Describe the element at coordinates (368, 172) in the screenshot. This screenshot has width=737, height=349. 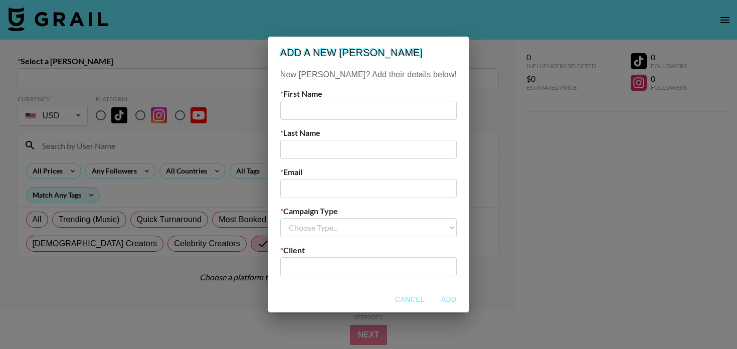
I see `label: Email` at that location.